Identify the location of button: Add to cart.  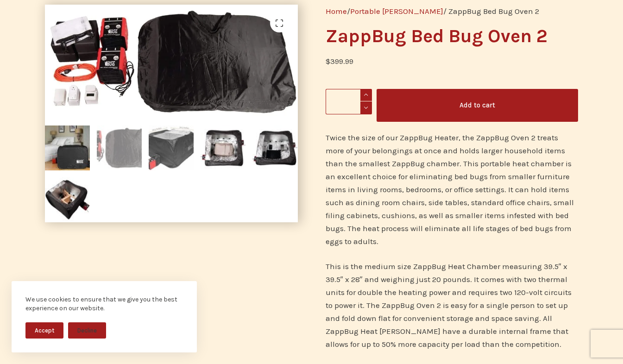
(477, 105).